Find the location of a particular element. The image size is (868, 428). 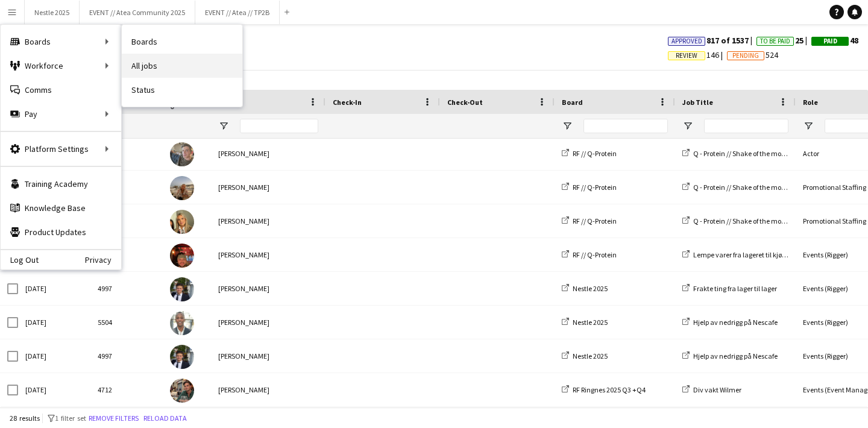

img: Sina Sivertsen is located at coordinates (182, 188).